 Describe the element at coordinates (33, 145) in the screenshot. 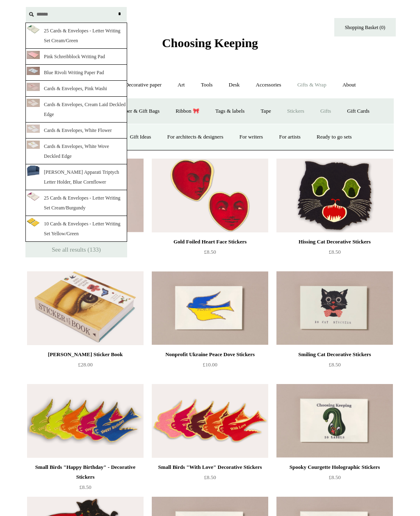

I see `img: CopyrightChoosingKeepingBS15884RT_thumb.jpg` at that location.